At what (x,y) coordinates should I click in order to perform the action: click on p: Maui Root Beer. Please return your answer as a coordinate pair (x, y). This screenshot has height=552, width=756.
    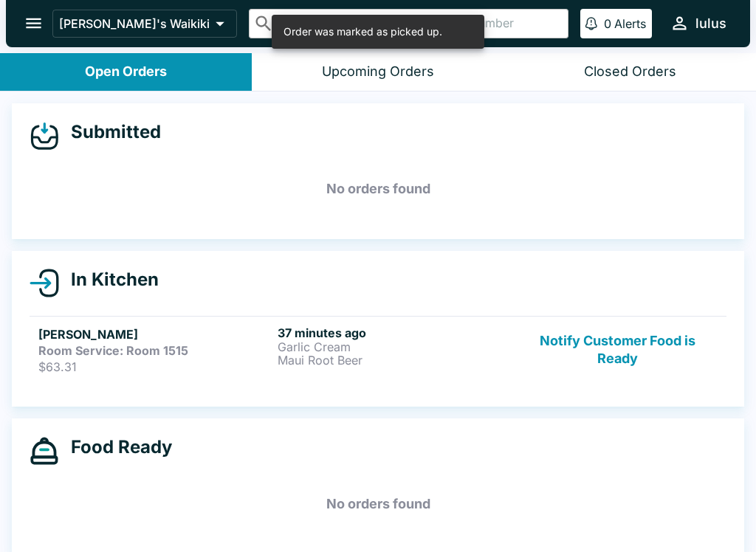
    Looking at the image, I should click on (395, 360).